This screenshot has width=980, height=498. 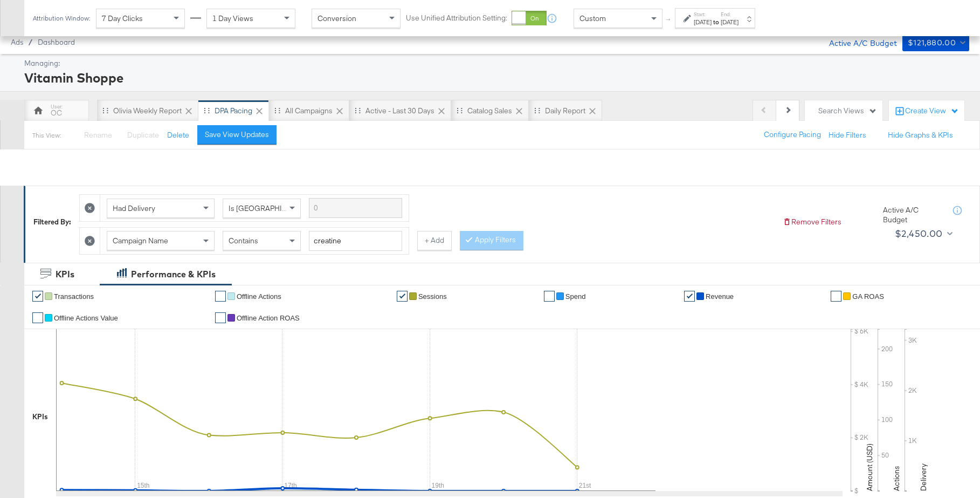 What do you see at coordinates (920, 135) in the screenshot?
I see `button: Hide Graphs & KPIs` at bounding box center [920, 135].